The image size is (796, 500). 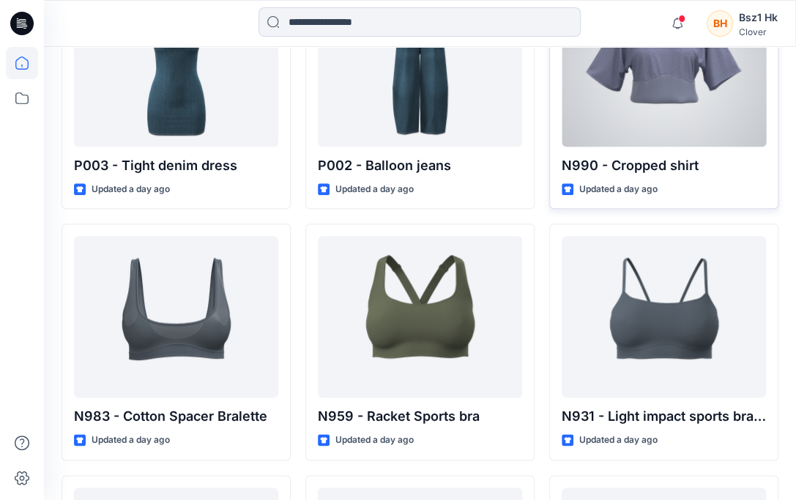 I want to click on p: N959 - Racket Sports bra, so click(x=420, y=416).